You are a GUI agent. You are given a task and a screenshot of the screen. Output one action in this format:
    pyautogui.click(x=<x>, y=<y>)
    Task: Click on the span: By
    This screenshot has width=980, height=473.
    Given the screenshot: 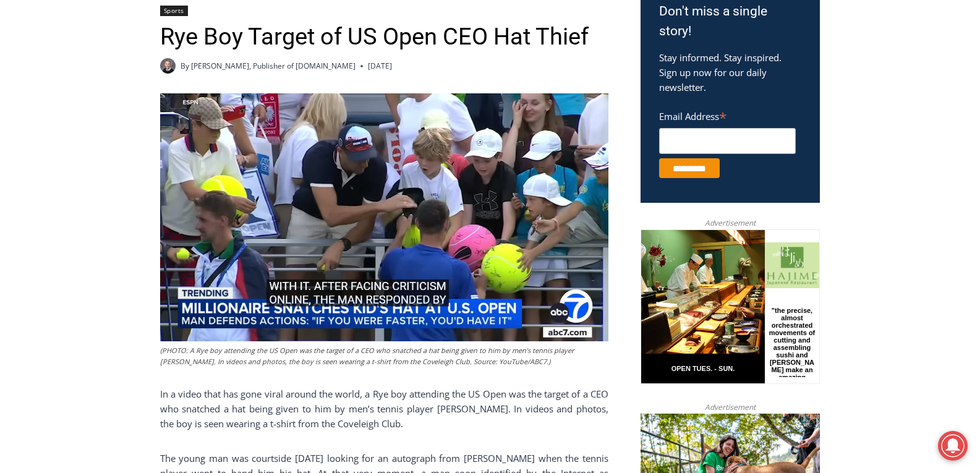 What is the action you would take?
    pyautogui.click(x=185, y=65)
    